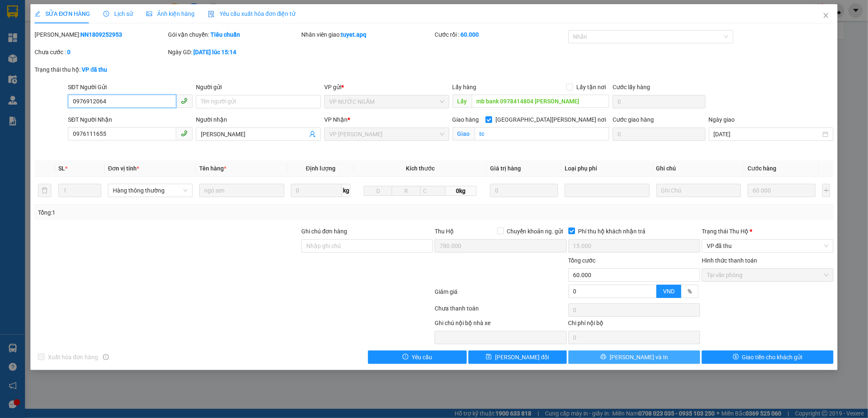  I want to click on div: Tổng: 1, so click(186, 212).